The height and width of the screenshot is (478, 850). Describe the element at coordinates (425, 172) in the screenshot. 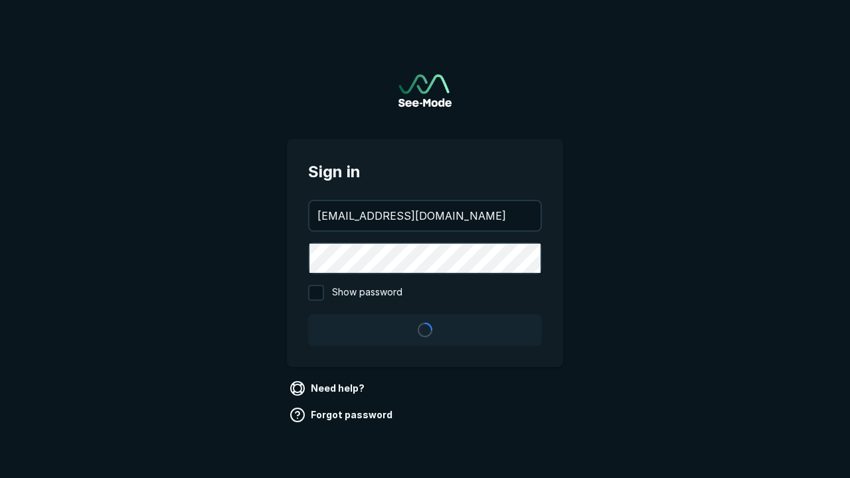

I see `span: Sign in` at that location.